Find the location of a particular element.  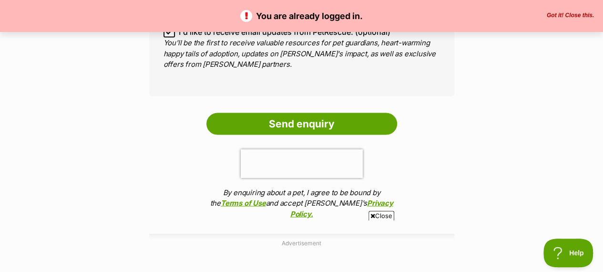

span: Close is located at coordinates (381, 215).